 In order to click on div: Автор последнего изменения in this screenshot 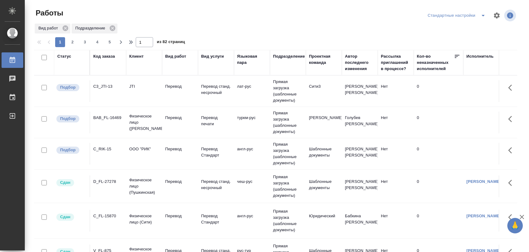, I will do `click(360, 63)`.